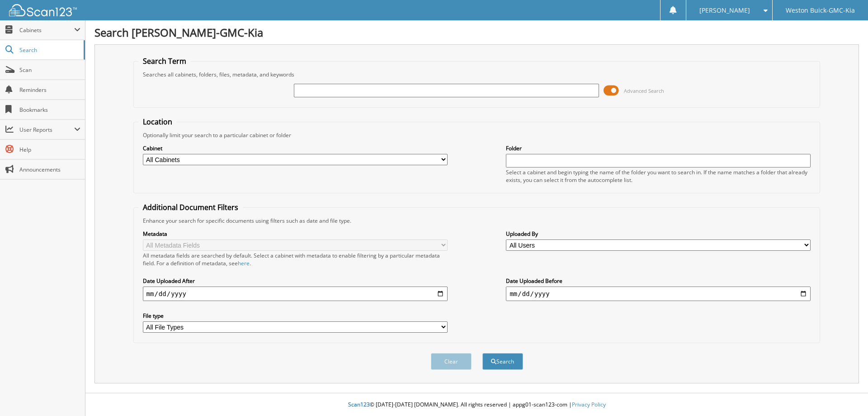 This screenshot has height=416, width=868. Describe the element at coordinates (589, 404) in the screenshot. I see `a: Privacy Policy` at that location.